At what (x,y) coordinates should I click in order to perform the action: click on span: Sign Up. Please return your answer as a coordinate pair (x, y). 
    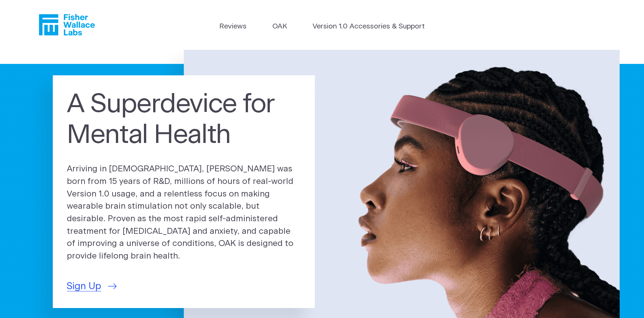
    Looking at the image, I should click on (84, 286).